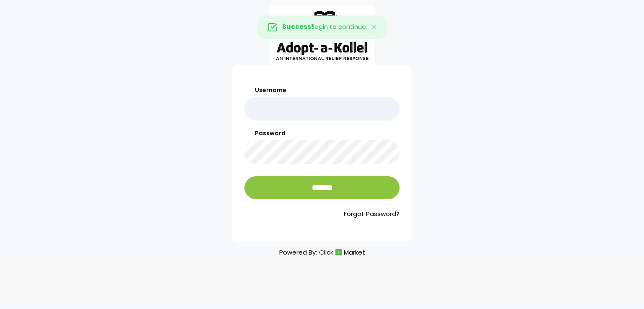 The height and width of the screenshot is (309, 644). I want to click on a: ClickMarket, so click(342, 252).